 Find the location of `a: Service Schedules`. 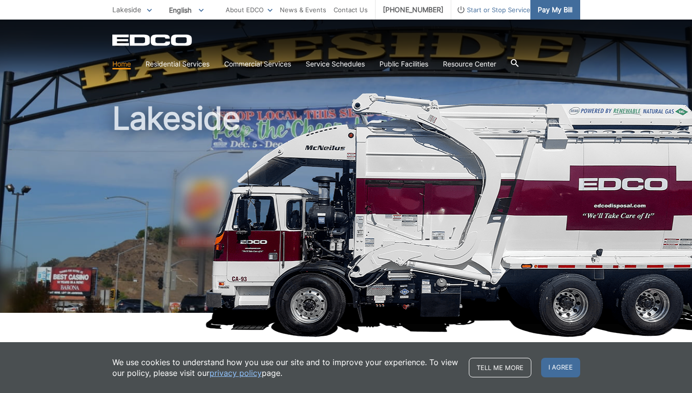

a: Service Schedules is located at coordinates (335, 64).